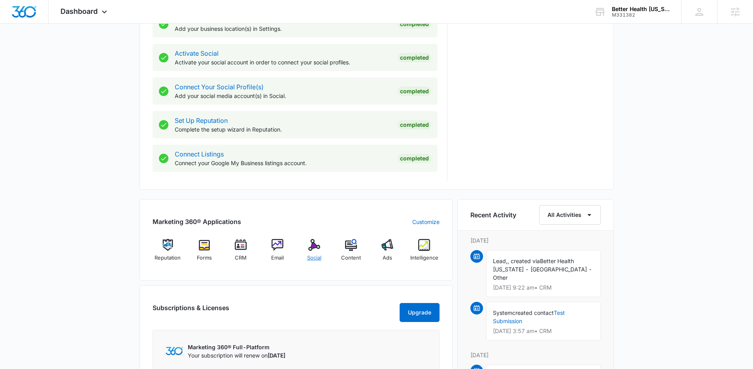 The height and width of the screenshot is (369, 753). What do you see at coordinates (283, 28) in the screenshot?
I see `p: Add your business location(s) in Settings.` at bounding box center [283, 28].